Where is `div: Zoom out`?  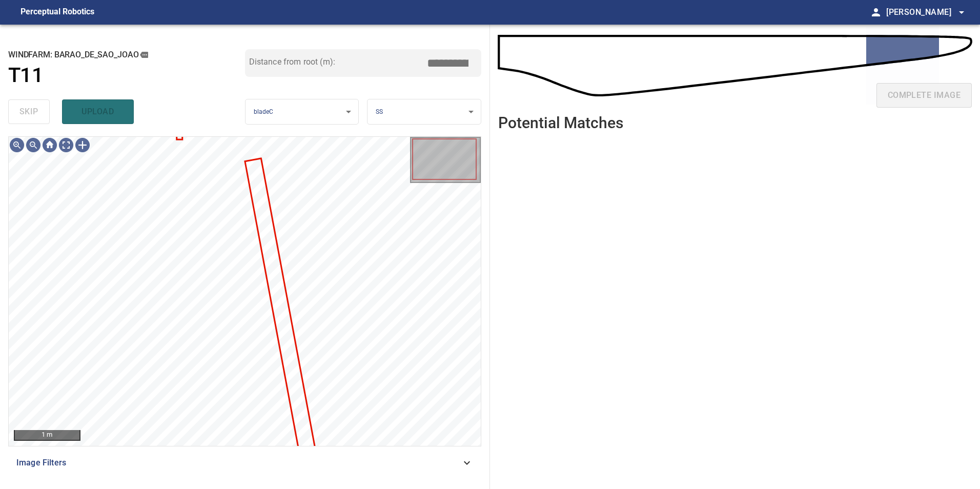 div: Zoom out is located at coordinates (33, 146).